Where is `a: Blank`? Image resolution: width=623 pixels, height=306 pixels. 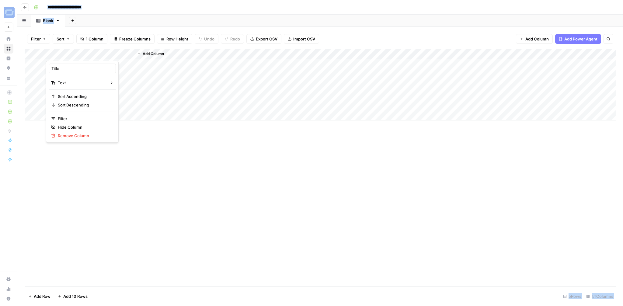 a: Blank is located at coordinates (48, 21).